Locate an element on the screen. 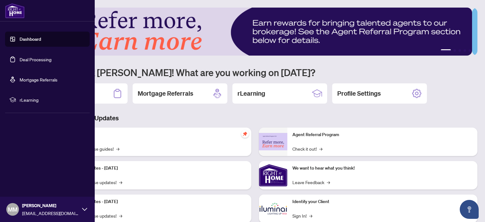 This screenshot has width=485, height=222. span: MM is located at coordinates (13, 209).